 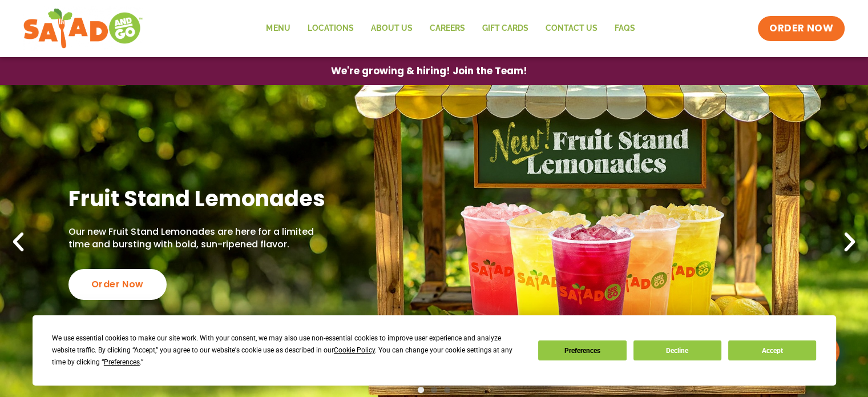 What do you see at coordinates (677, 350) in the screenshot?
I see `button: Decline` at bounding box center [677, 350].